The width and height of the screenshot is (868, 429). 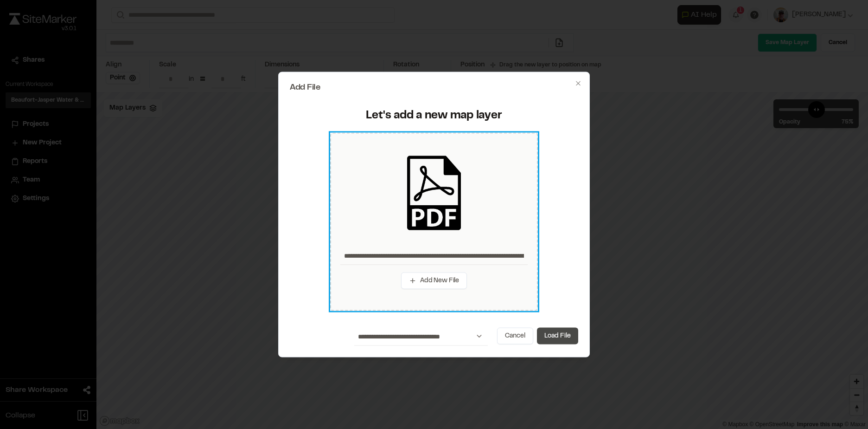 What do you see at coordinates (434, 281) in the screenshot?
I see `button: Add New File` at bounding box center [434, 281].